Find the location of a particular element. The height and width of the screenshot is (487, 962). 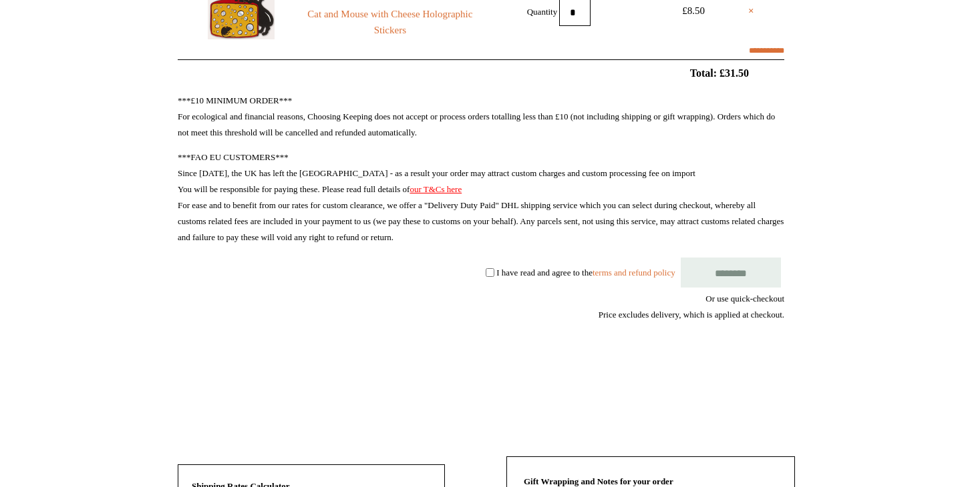

label: I have read and agree to the is located at coordinates (585, 272).